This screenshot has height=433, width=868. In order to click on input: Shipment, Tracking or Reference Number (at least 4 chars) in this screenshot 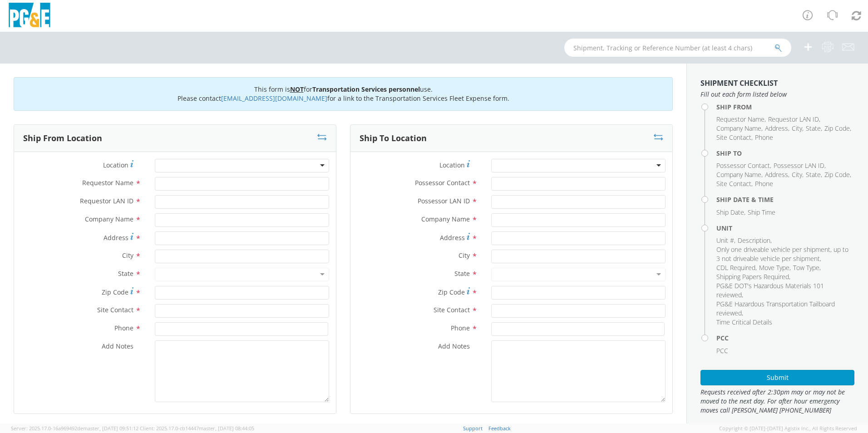, I will do `click(678, 48)`.